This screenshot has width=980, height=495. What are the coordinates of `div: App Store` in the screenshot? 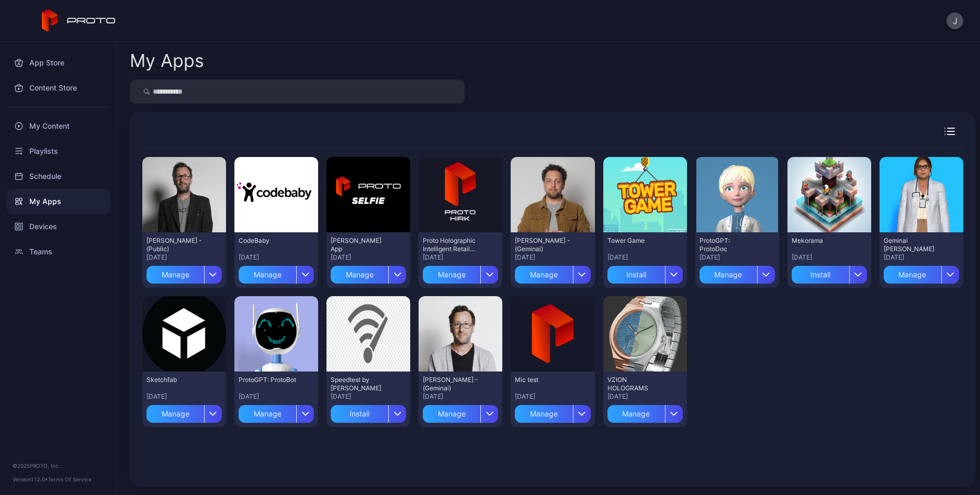 It's located at (58, 63).